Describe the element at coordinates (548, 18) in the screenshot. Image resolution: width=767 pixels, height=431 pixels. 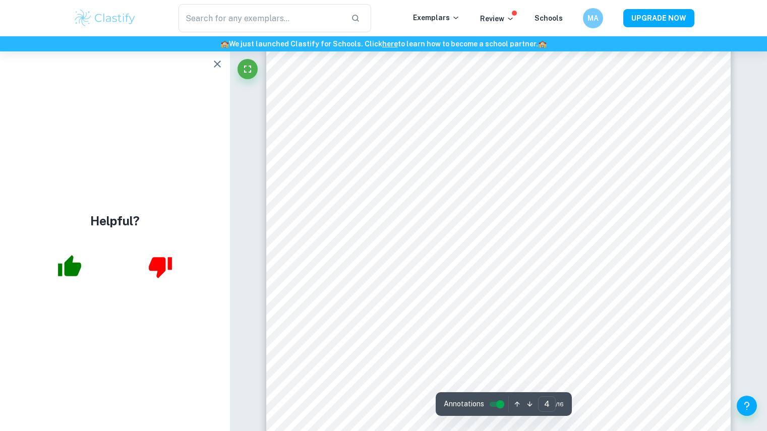
I see `a: Schools` at that location.